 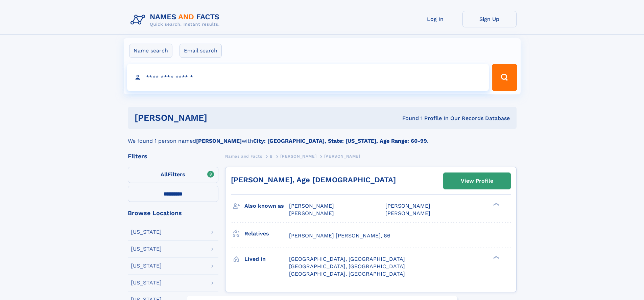 I want to click on h3: Lived in, so click(x=267, y=259).